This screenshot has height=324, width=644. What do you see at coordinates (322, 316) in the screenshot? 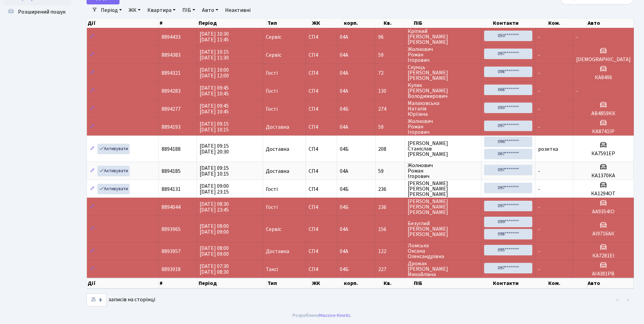
I see `div: Розроблено .` at bounding box center [322, 316].